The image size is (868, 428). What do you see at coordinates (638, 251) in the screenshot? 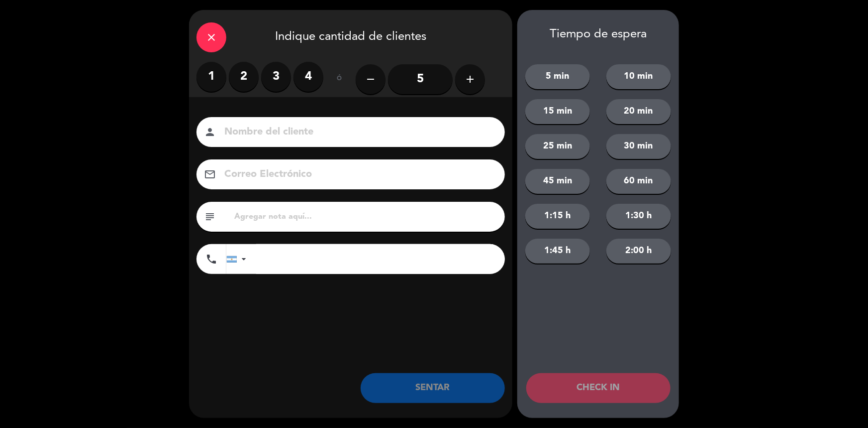
I see `button: 2:00 h` at bounding box center [638, 251].